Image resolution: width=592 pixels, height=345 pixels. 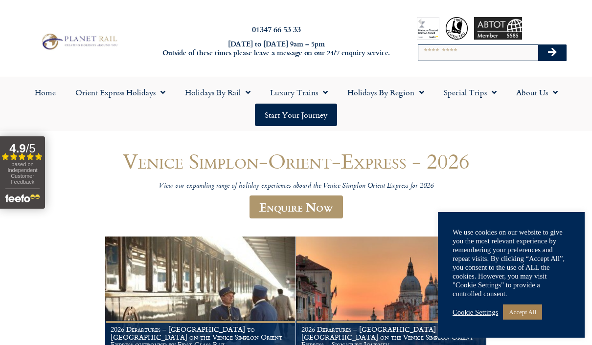 I want to click on a: Accept All, so click(x=522, y=312).